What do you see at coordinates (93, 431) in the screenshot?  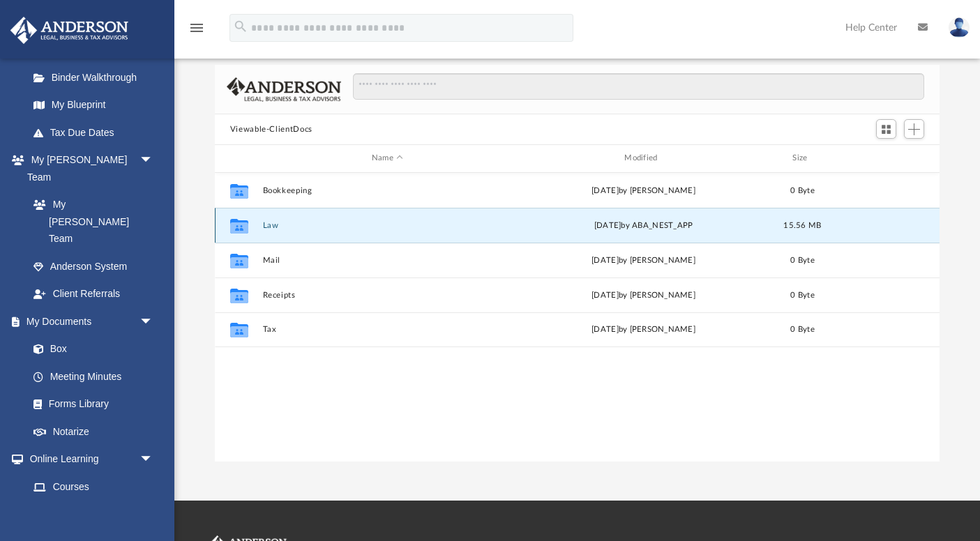 I see `a: Notarize` at bounding box center [93, 431].